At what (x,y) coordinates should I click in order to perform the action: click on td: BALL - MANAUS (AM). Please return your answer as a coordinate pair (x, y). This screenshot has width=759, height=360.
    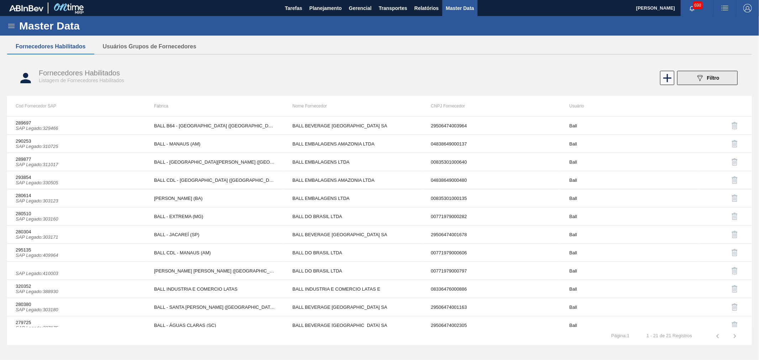
    Looking at the image, I should click on (214, 144).